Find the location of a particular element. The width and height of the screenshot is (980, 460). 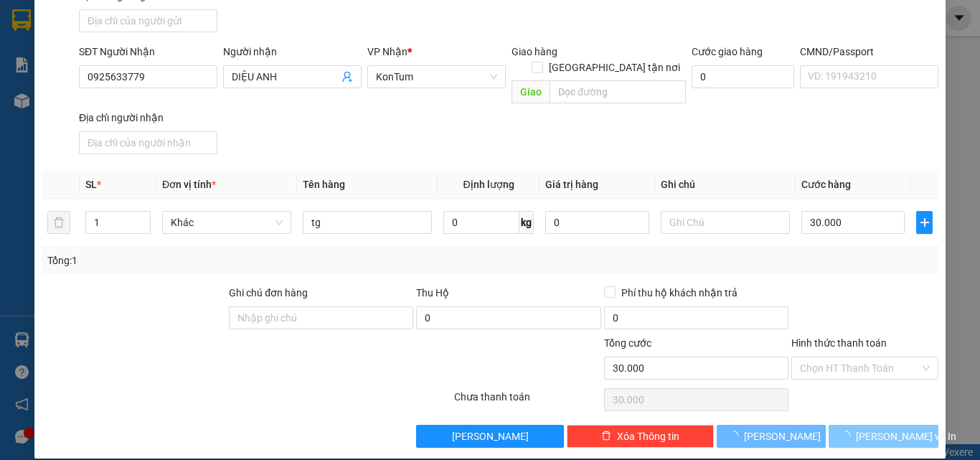

span: KonTum is located at coordinates (436, 77).